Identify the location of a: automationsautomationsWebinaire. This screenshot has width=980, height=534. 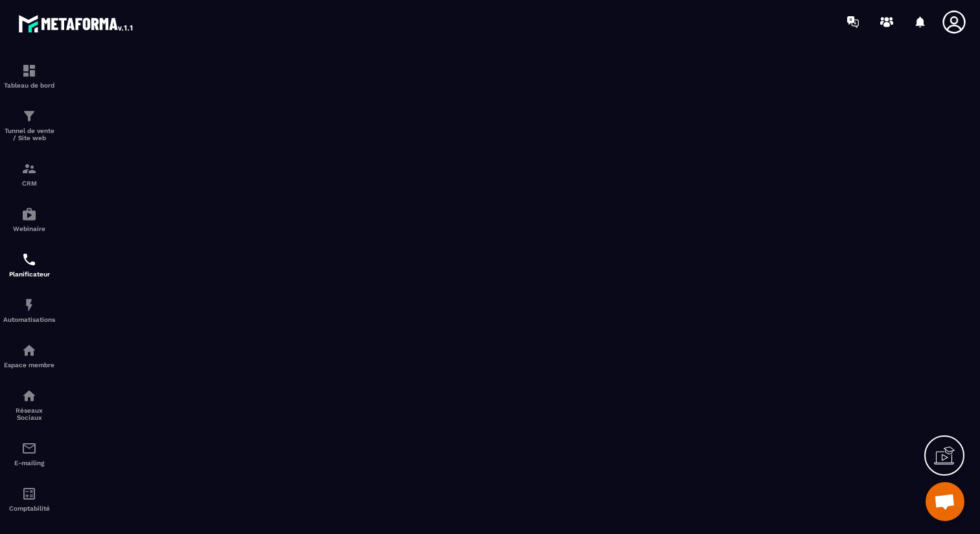
(29, 220).